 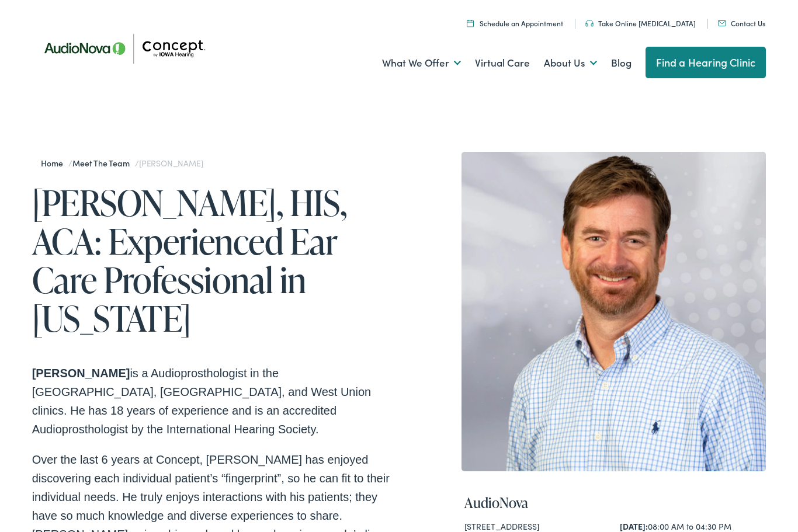 What do you see at coordinates (470, 23) in the screenshot?
I see `img: A calendar icon to schedule an appointment at Concept by Iowa Hearing.` at bounding box center [470, 23].